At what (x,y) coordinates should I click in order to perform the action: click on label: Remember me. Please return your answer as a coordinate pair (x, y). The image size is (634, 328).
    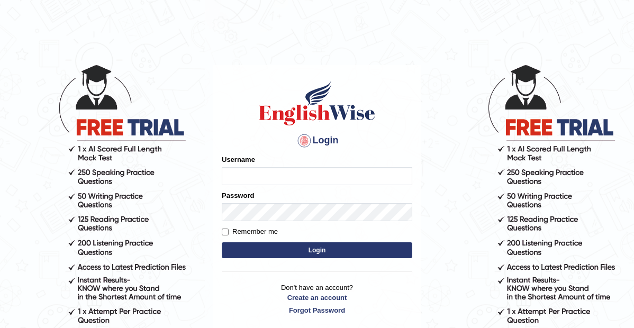
    Looking at the image, I should click on (250, 232).